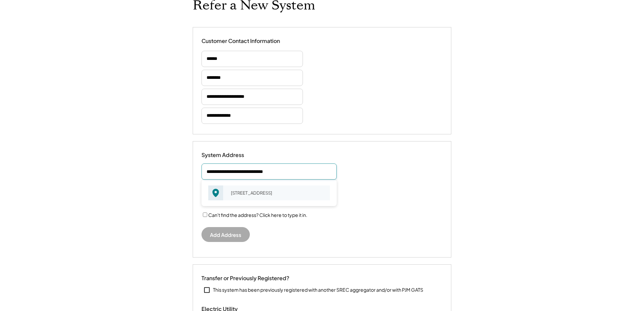 Image resolution: width=644 pixels, height=311 pixels. Describe the element at coordinates (246, 278) in the screenshot. I see `div: Transfer or Previously Registered?` at that location.